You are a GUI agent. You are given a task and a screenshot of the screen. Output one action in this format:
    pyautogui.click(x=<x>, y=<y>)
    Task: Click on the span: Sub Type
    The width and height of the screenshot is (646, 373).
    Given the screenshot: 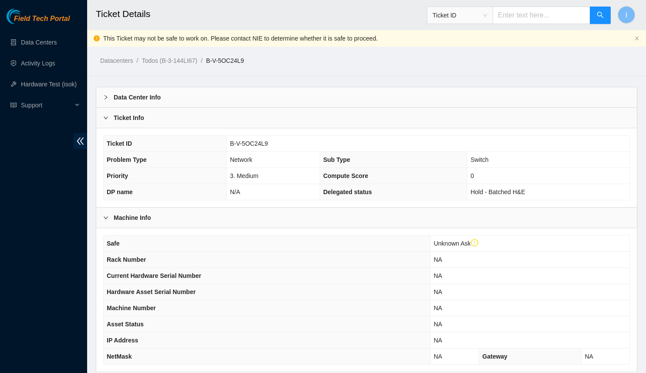 What is the action you would take?
    pyautogui.click(x=337, y=160)
    